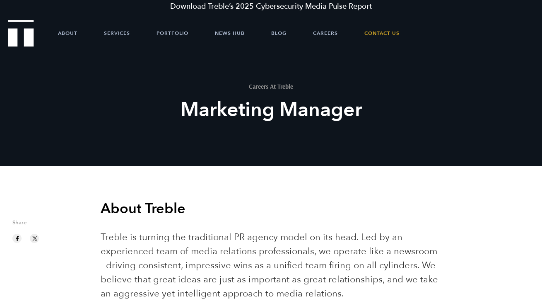 The height and width of the screenshot is (306, 542). Describe the element at coordinates (271, 110) in the screenshot. I see `h2: Marketing Manager` at that location.